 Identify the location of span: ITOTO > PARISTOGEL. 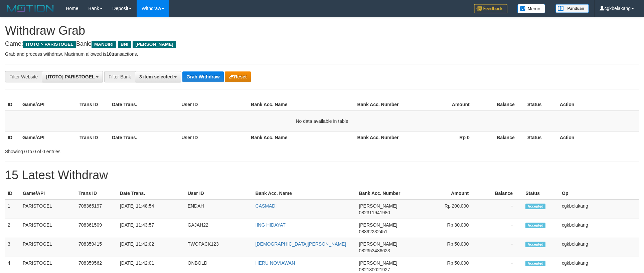
(49, 44).